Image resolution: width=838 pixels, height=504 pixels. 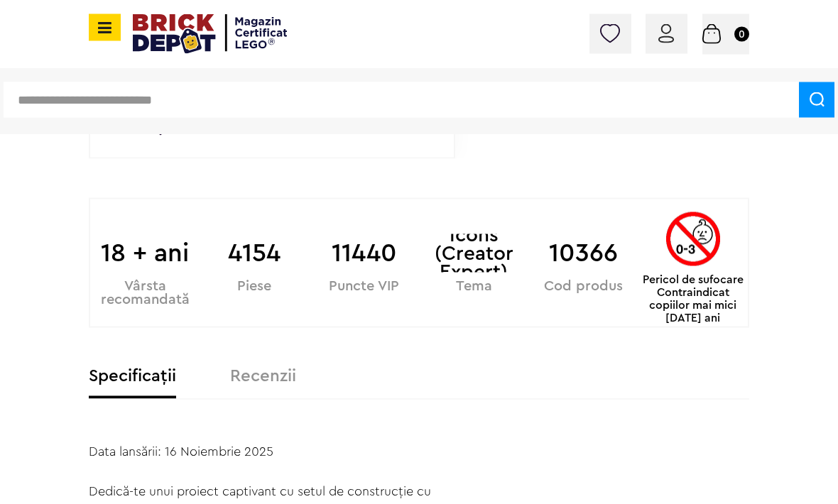 What do you see at coordinates (263, 376) in the screenshot?
I see `label: Recenzii` at bounding box center [263, 376].